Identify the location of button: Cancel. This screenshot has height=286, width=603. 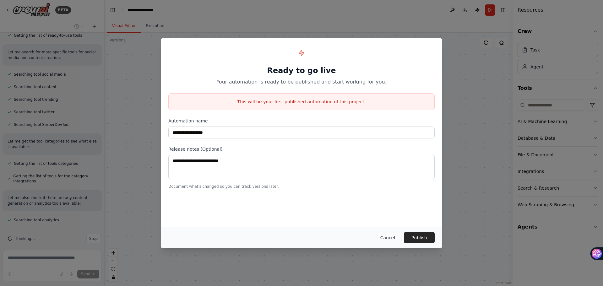
(387, 238).